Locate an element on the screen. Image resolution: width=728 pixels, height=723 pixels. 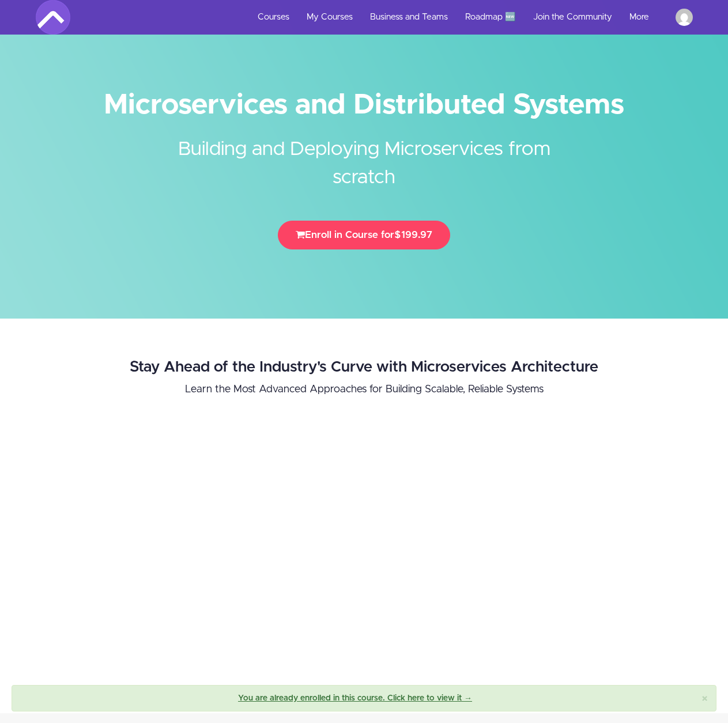
img: r.pissarra91@gmail.com is located at coordinates (684, 17).